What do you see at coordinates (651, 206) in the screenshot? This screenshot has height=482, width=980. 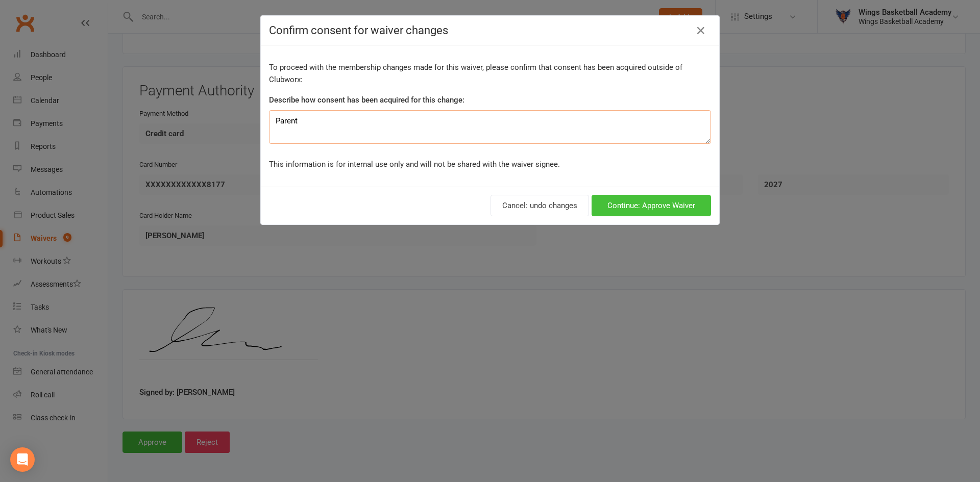 I see `button: Continue: Approve Waiver` at bounding box center [651, 206].